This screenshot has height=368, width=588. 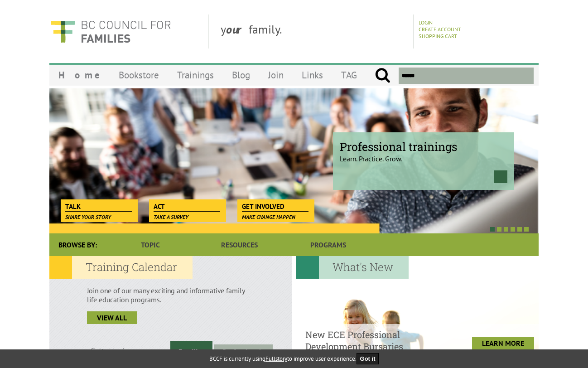 I want to click on a: Programs, so click(x=328, y=245).